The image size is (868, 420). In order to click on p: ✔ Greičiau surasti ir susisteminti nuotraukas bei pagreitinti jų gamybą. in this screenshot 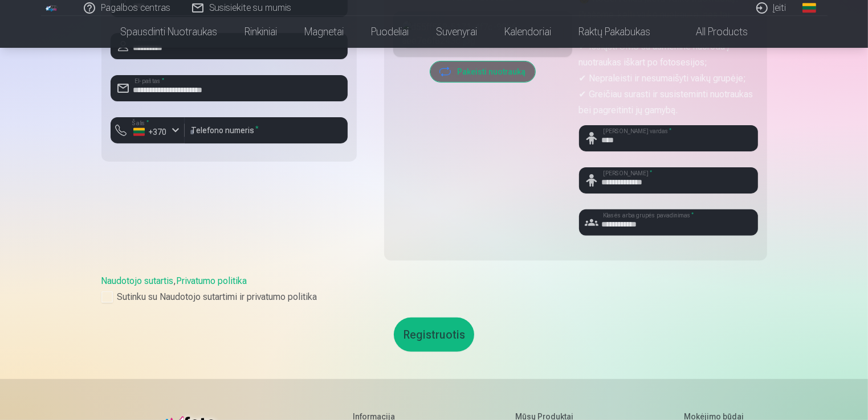, I will do `click(668, 103)`.